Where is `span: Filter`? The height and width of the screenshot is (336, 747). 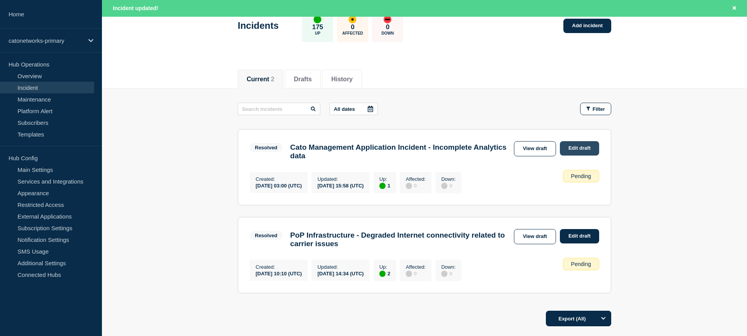
span: Filter is located at coordinates (599, 109).